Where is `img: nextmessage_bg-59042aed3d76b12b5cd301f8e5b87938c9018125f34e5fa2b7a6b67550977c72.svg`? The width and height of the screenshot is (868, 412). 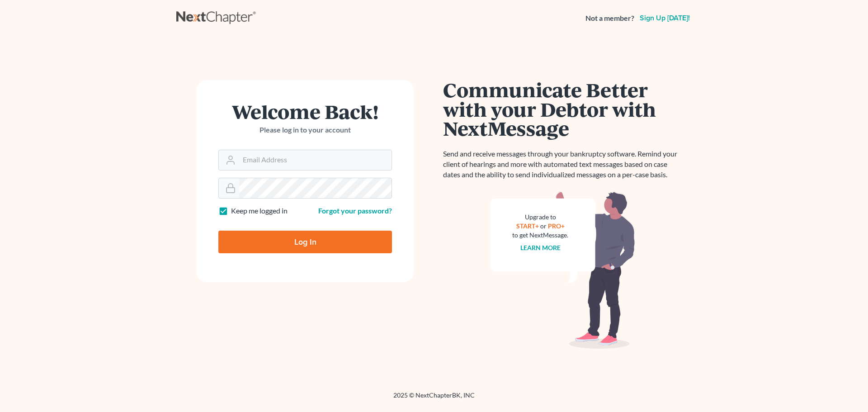 img: nextmessage_bg-59042aed3d76b12b5cd301f8e5b87938c9018125f34e5fa2b7a6b67550977c72.svg is located at coordinates (563, 269).